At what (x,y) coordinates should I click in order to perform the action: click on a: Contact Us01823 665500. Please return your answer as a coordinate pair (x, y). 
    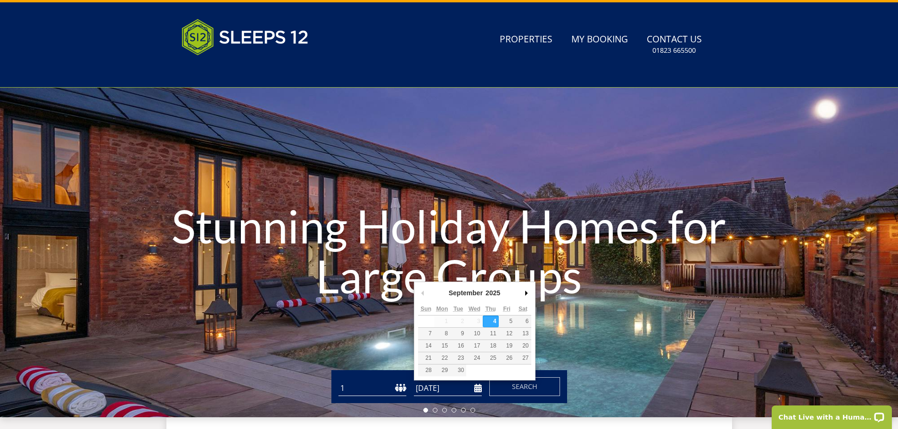
    Looking at the image, I should click on (674, 44).